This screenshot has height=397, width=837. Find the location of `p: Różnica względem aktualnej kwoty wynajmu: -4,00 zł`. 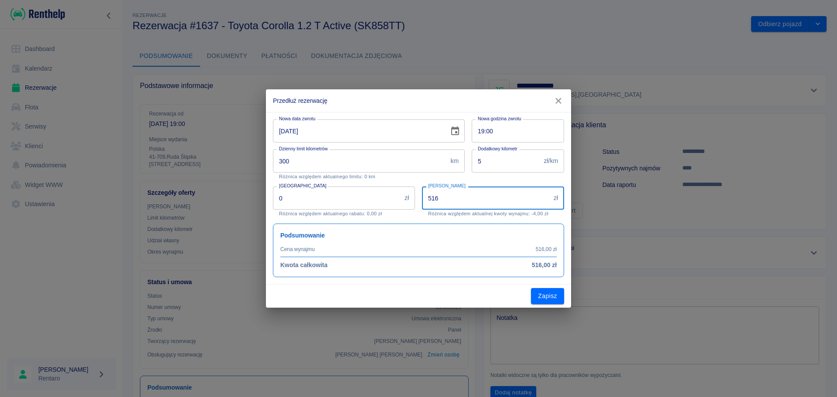

p: Różnica względem aktualnej kwoty wynajmu: -4,00 zł is located at coordinates (493, 214).